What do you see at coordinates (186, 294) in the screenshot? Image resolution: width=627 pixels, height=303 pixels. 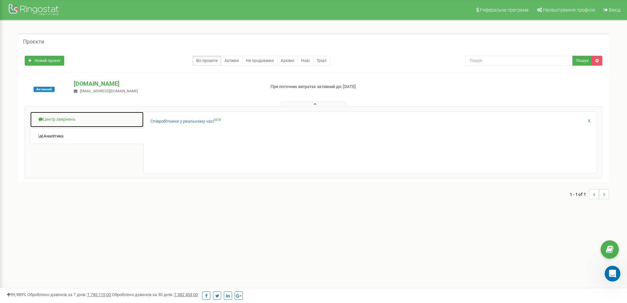 I see `u: 7 382 453,00` at bounding box center [186, 294].